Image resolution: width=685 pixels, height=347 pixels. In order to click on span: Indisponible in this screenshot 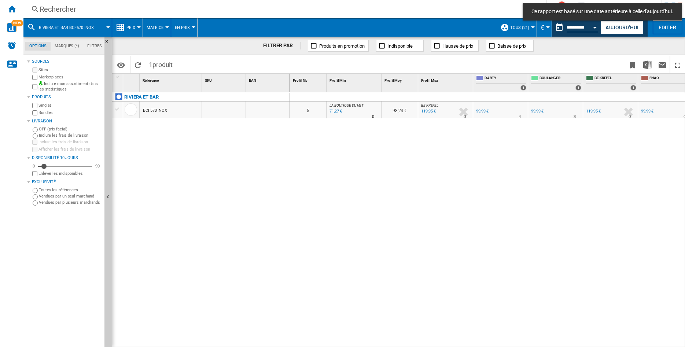, I will do `click(400, 46)`.